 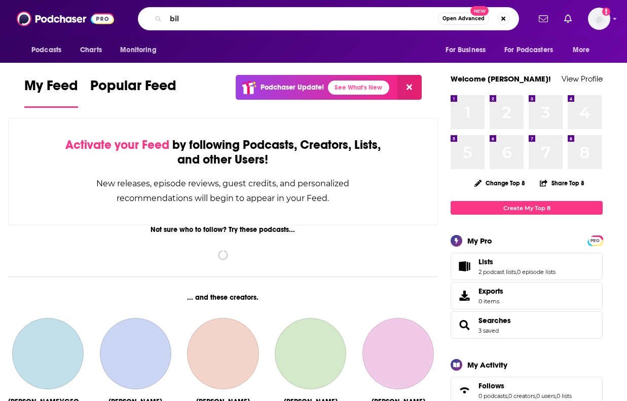 I want to click on a: 0 episode lists, so click(x=536, y=272).